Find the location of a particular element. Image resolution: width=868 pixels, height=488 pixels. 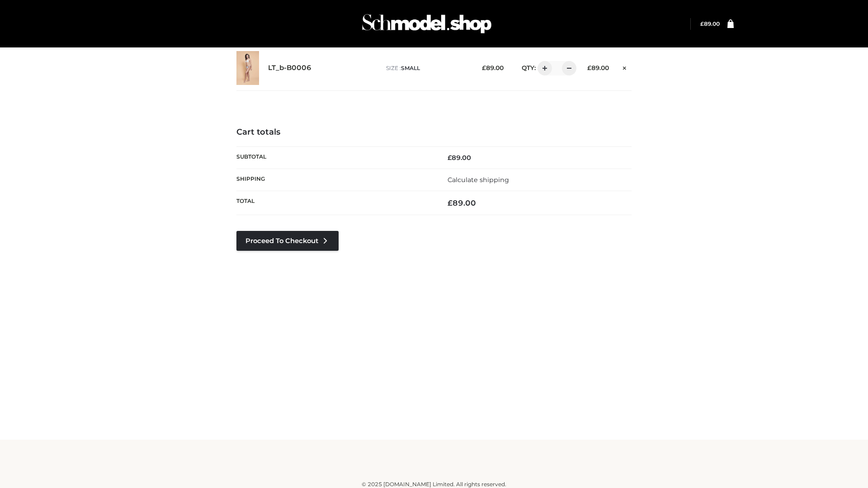

div: QTY: is located at coordinates (543, 68).